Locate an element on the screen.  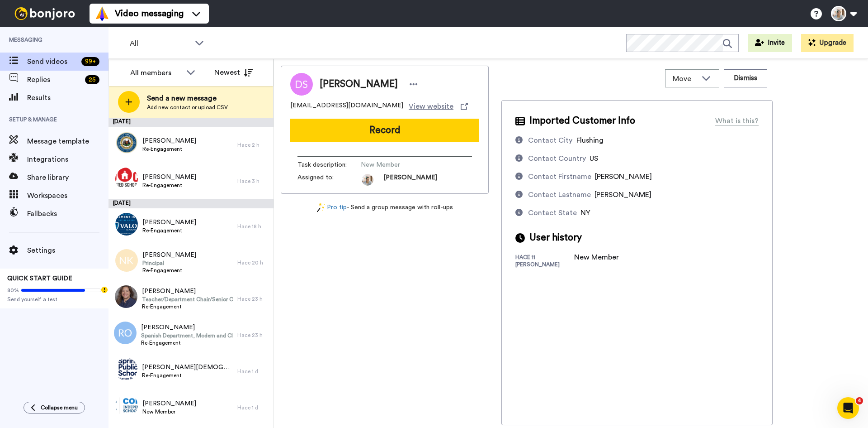
div: Hace 2 h is located at coordinates (254, 145).